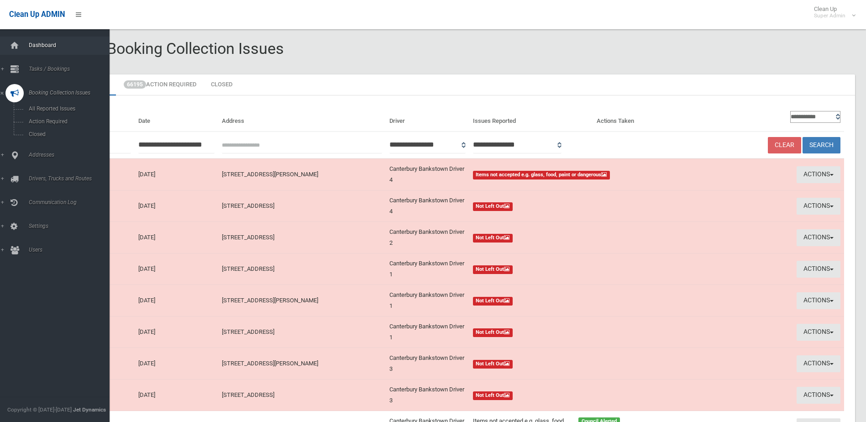 The height and width of the screenshot is (422, 866). I want to click on a: Closed, so click(222, 85).